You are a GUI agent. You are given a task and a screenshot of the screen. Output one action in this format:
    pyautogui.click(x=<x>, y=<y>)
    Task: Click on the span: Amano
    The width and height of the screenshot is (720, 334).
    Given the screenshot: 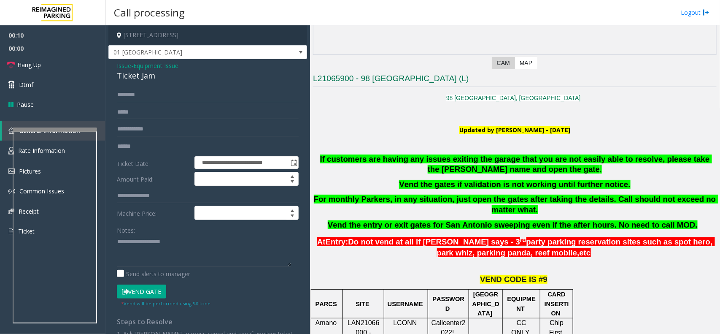 What is the action you would take?
    pyautogui.click(x=326, y=322)
    